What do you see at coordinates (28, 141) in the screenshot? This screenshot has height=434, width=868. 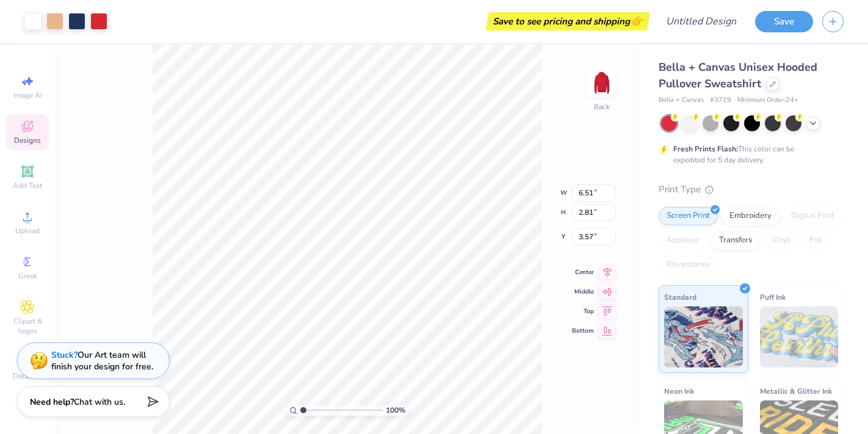 I see `span: Designs` at bounding box center [28, 141].